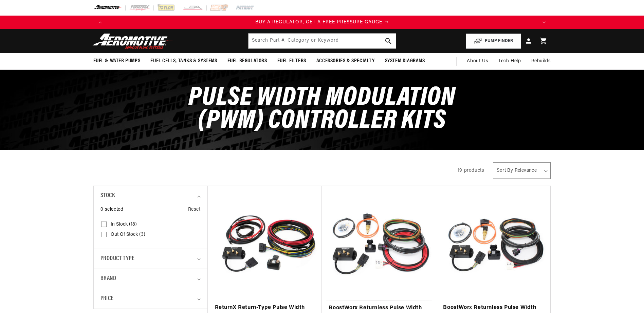 This screenshot has width=644, height=313. I want to click on summary: Fuel Filters, so click(292, 61).